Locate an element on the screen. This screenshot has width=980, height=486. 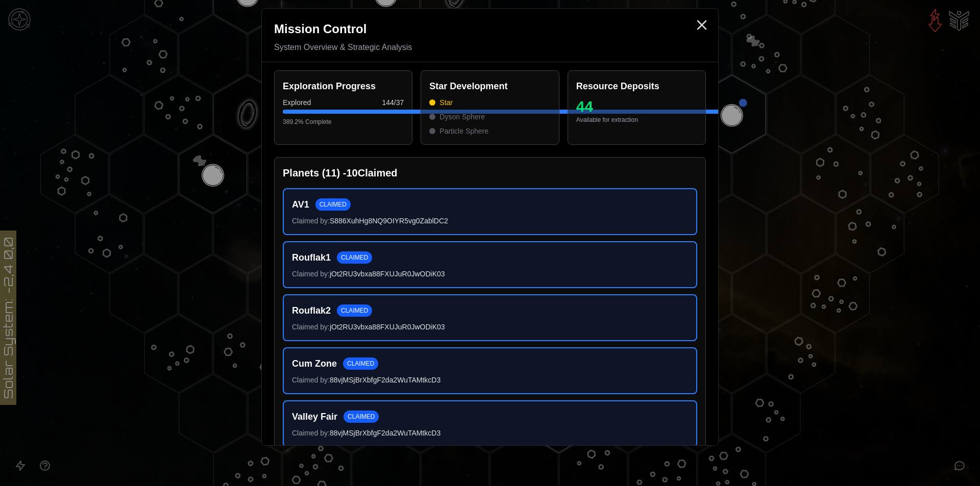
span: S886XuhHg8NQ9OIYR5vg0ZablDC2 is located at coordinates (389, 221).